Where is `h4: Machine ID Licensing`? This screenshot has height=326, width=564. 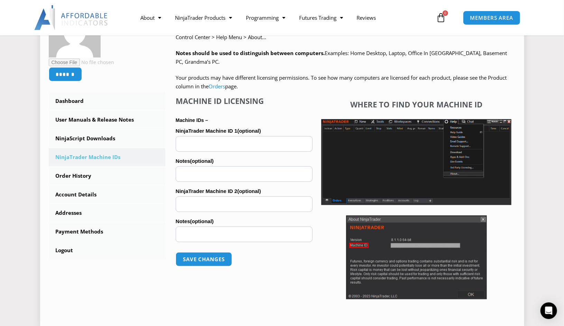
h4: Machine ID Licensing is located at coordinates (244, 101).